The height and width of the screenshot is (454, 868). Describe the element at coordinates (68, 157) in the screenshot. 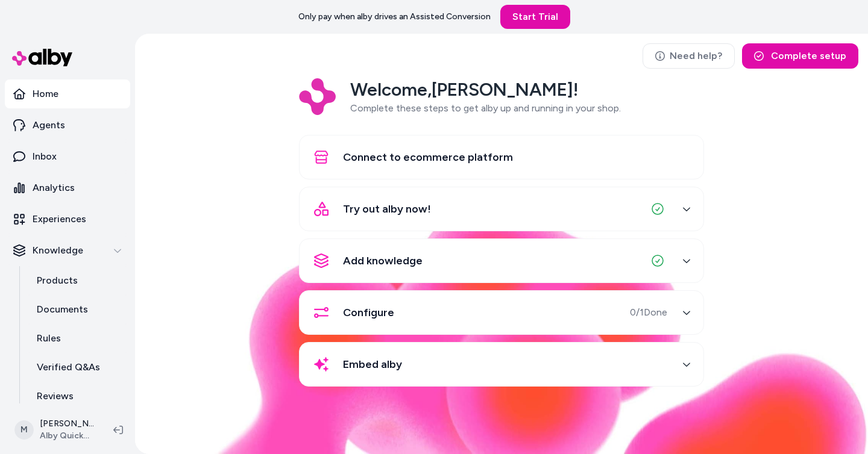

I see `a: Inbox` at that location.